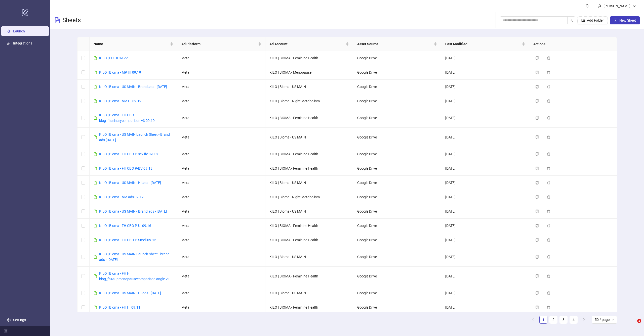  I want to click on a: 3, so click(563, 320).